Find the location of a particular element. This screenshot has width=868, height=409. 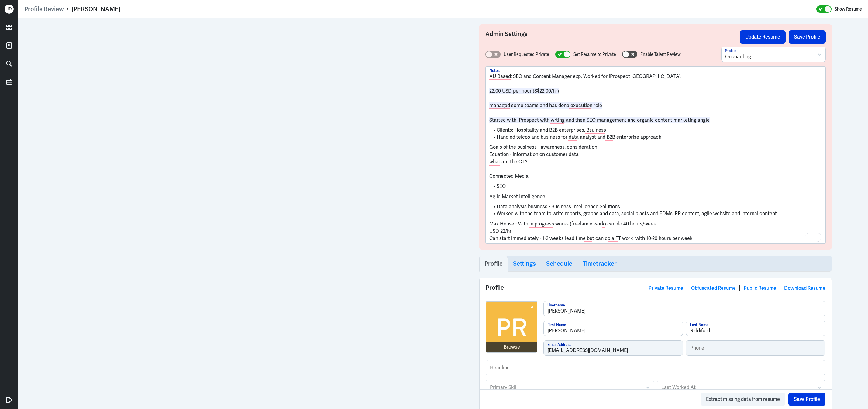

a: Public Resume is located at coordinates (760, 288).